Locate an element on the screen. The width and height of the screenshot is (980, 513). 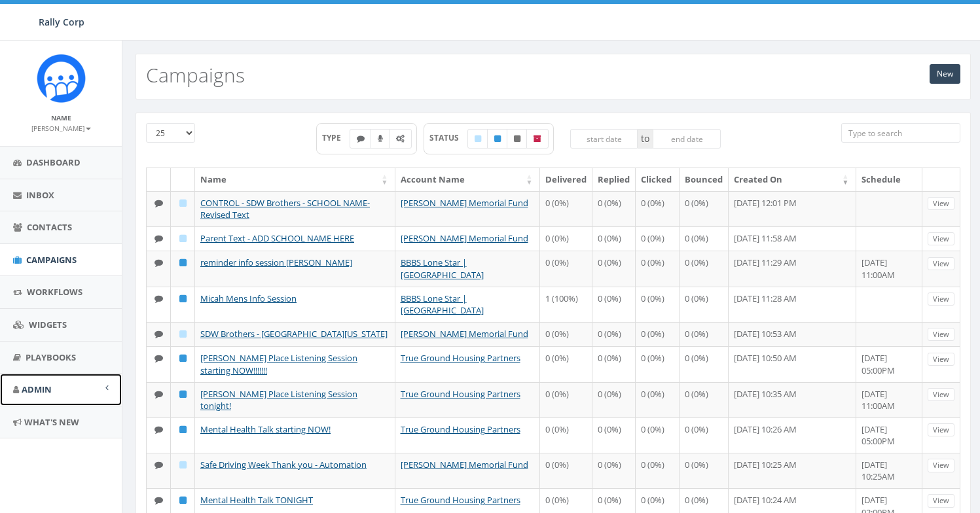
th: Name: activate to sort column ascending is located at coordinates (295, 179).